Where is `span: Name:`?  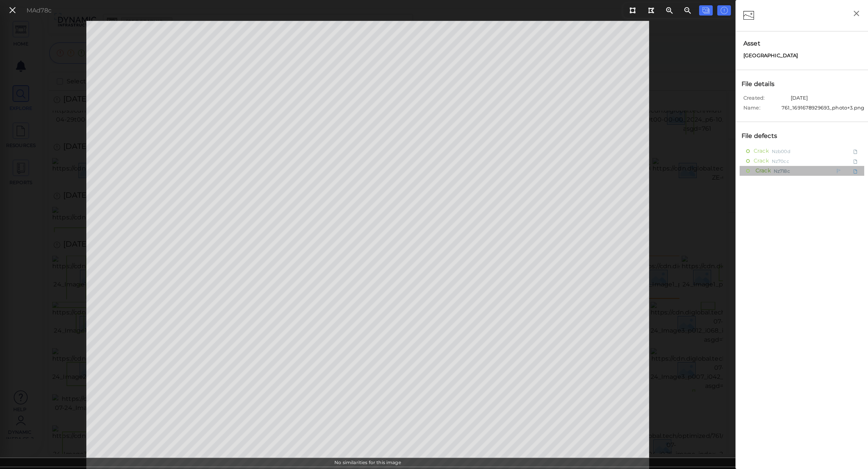
span: Name: is located at coordinates (761, 109).